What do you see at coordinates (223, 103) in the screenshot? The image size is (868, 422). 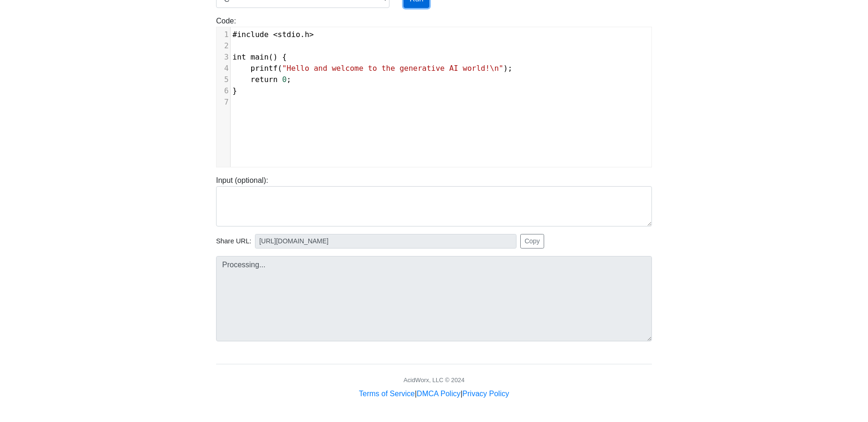 I see `div: 7` at bounding box center [223, 103].